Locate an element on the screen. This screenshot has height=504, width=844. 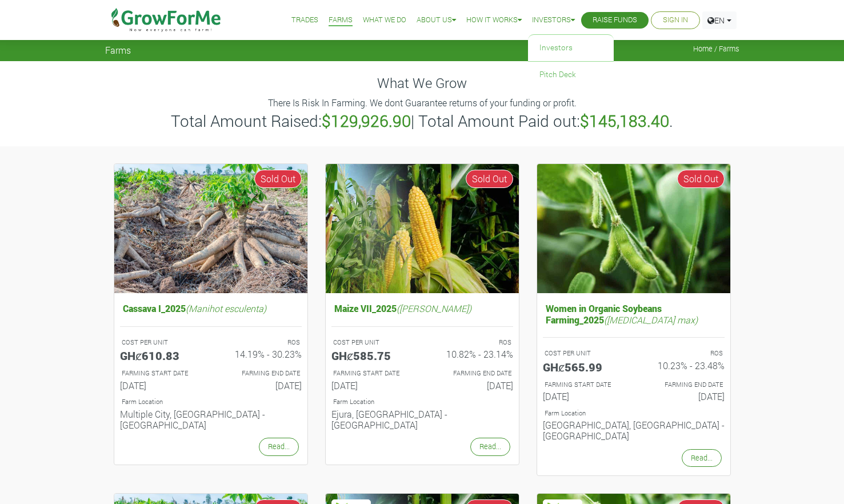
a: Pitch Deck is located at coordinates (571, 75).